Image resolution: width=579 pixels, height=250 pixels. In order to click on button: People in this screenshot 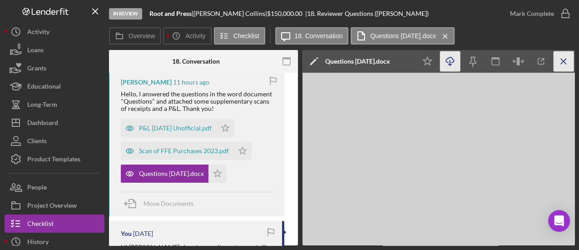, I will do `click(54, 187)`.